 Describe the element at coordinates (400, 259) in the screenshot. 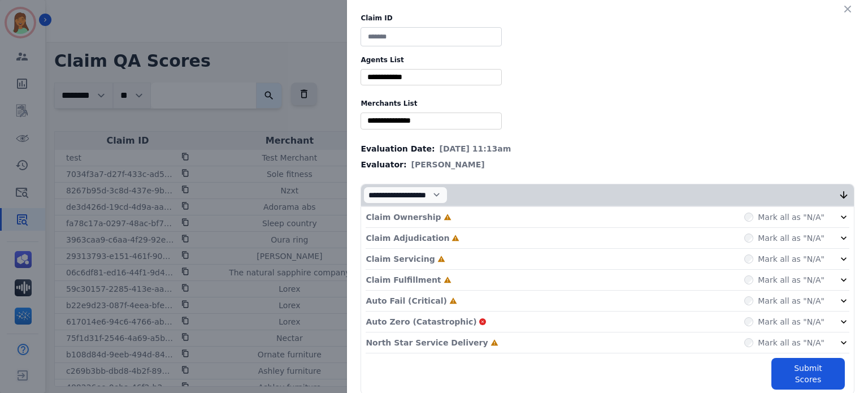

I see `p: Claim Servicing` at that location.